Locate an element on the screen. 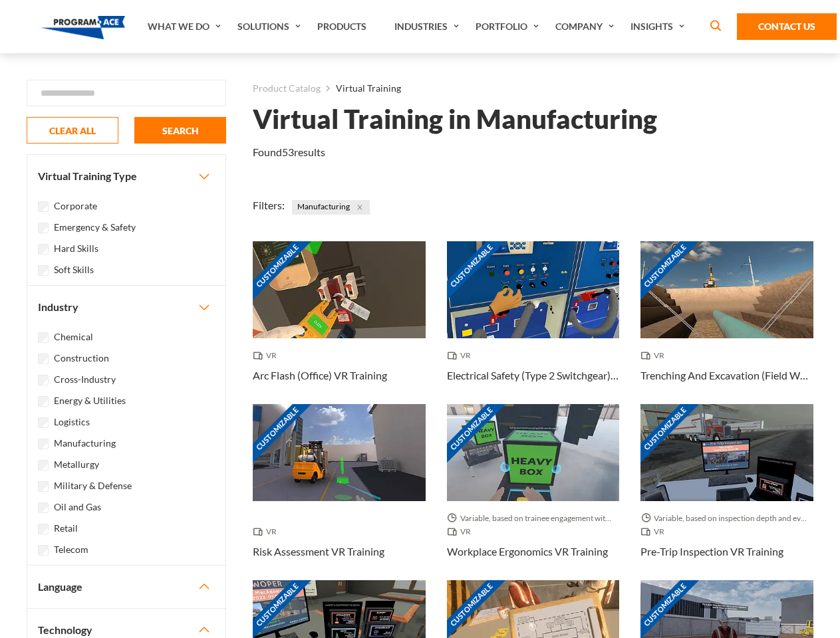 This screenshot has width=840, height=638. a: Customizable Thumbnail - Risk Assessment VR Training VR Risk Assessment VR Training is located at coordinates (339, 492).